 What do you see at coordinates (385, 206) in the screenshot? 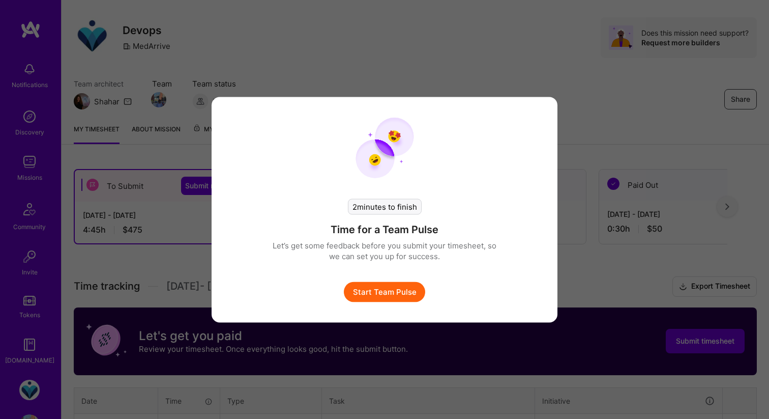
I see `div: 2 minutes to finish` at bounding box center [385, 206].